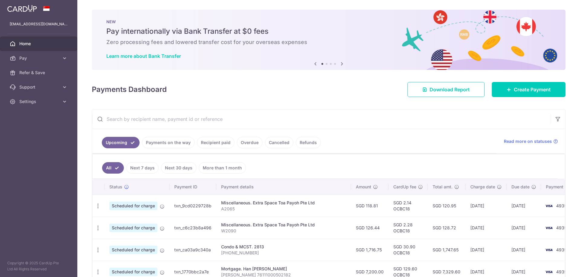  I want to click on th: Payment details, so click(283, 187).